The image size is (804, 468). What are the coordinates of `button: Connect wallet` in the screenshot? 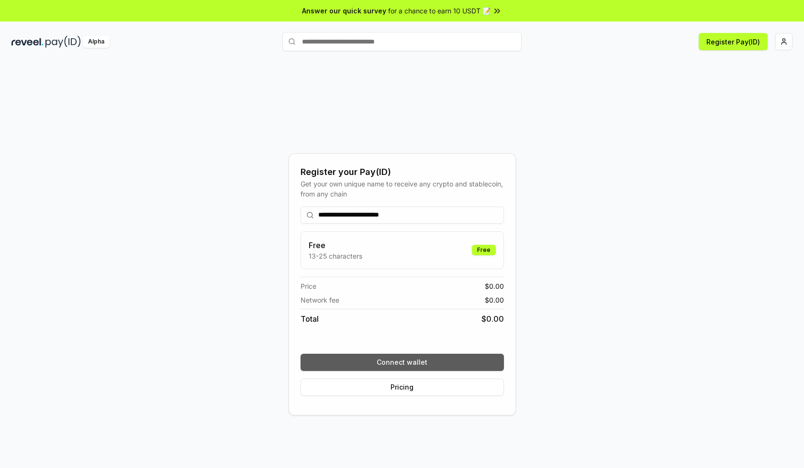 It's located at (402, 363).